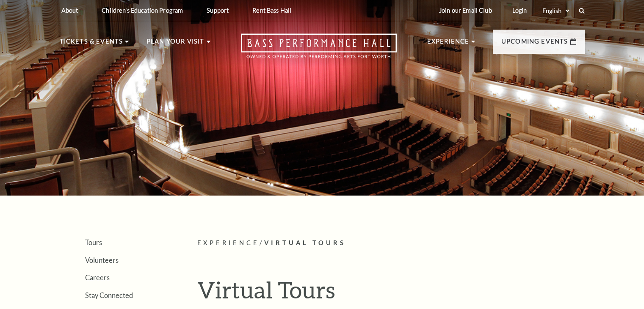 The height and width of the screenshot is (309, 644). What do you see at coordinates (92, 44) in the screenshot?
I see `p: Tickets & Events` at bounding box center [92, 44].